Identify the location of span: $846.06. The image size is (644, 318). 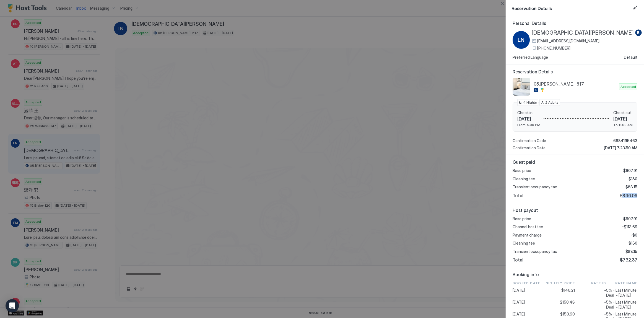
(629, 195).